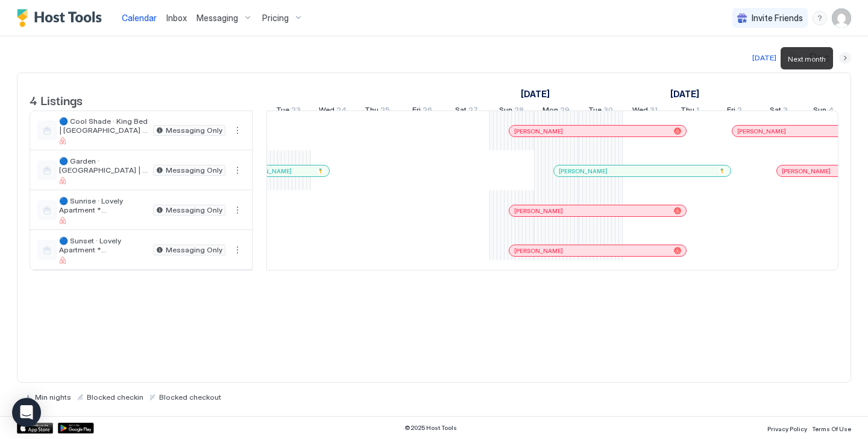  I want to click on span: Pricing, so click(275, 18).